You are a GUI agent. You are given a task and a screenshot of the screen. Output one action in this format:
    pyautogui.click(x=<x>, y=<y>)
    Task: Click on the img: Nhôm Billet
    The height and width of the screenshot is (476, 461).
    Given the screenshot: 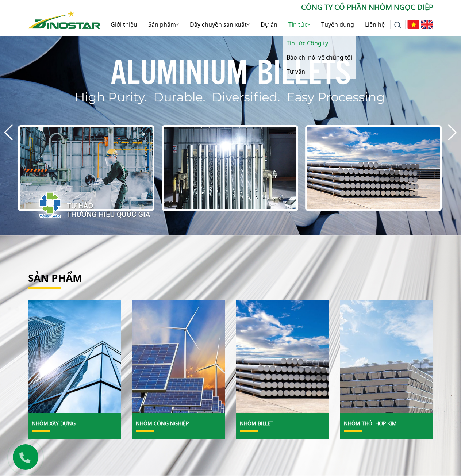 What is the action you would take?
    pyautogui.click(x=282, y=356)
    